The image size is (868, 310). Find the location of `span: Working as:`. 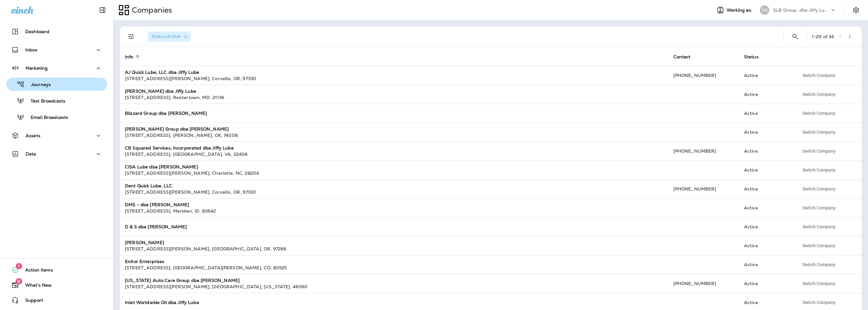

span: Working as: is located at coordinates (740, 10).